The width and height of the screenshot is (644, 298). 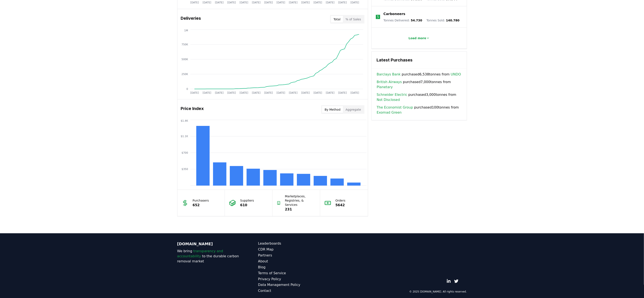 What do you see at coordinates (184, 136) in the screenshot?
I see `tspan: $1.1K` at bounding box center [184, 136].